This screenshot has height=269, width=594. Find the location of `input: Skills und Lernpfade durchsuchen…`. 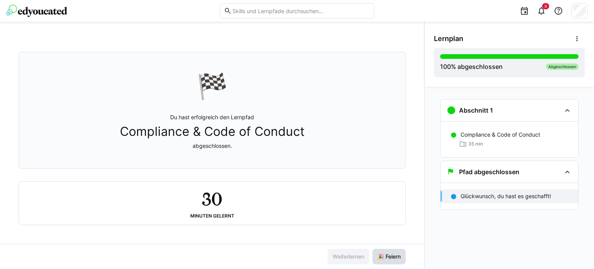

input: Skills und Lernpfade durchsuchen… is located at coordinates (301, 11).